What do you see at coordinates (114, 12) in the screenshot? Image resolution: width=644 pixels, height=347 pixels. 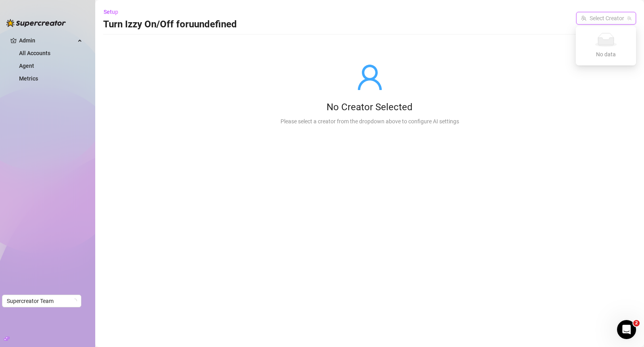 I see `button: Setup` at bounding box center [114, 12].